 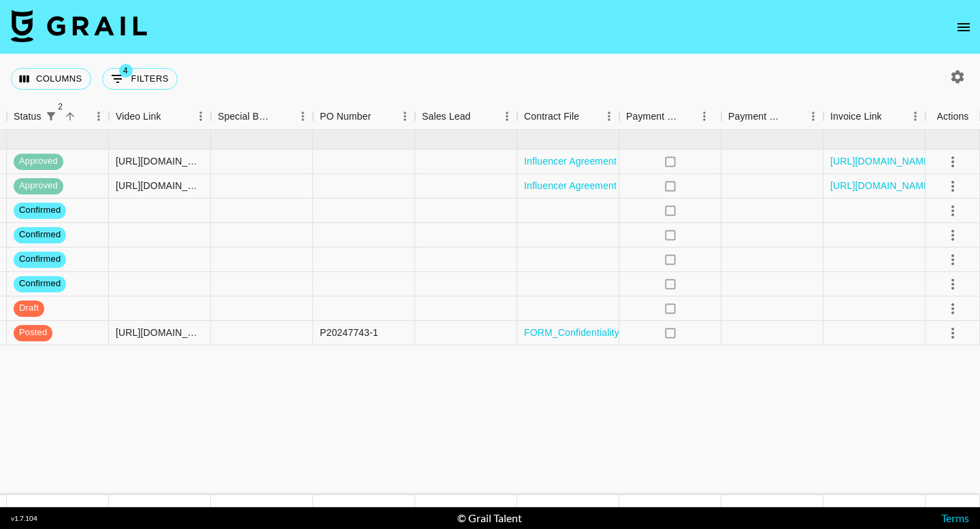 I want to click on span: 2, so click(x=61, y=106).